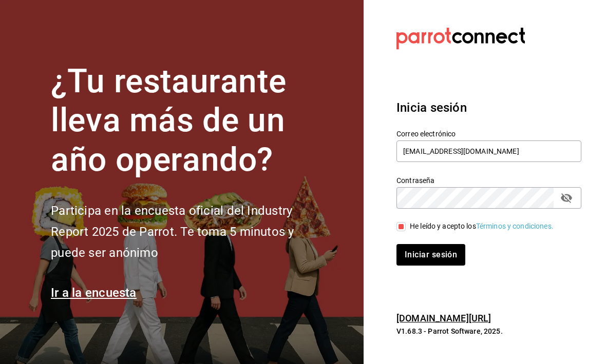 This screenshot has width=606, height=364. What do you see at coordinates (489, 180) in the screenshot?
I see `label: Contraseña` at bounding box center [489, 180].